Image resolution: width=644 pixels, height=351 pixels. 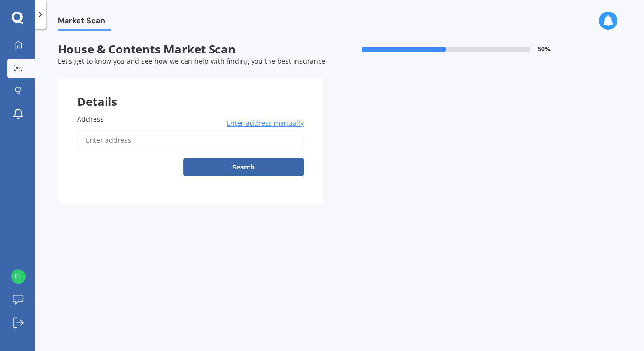 I want to click on span: Enter address manually, so click(x=265, y=123).